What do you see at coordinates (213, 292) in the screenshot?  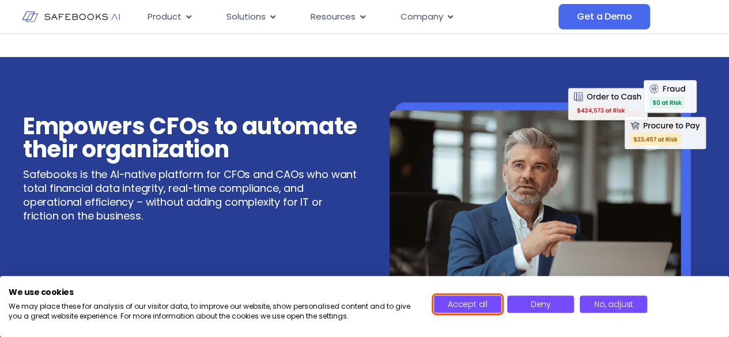 I see `h2: We use cookies` at bounding box center [213, 292].